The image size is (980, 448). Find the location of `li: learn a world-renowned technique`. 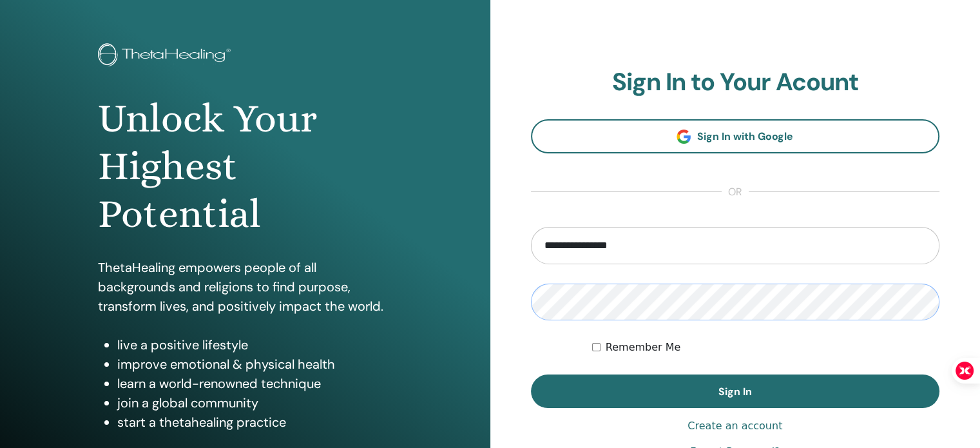

li: learn a world-renowned technique is located at coordinates (255, 384).